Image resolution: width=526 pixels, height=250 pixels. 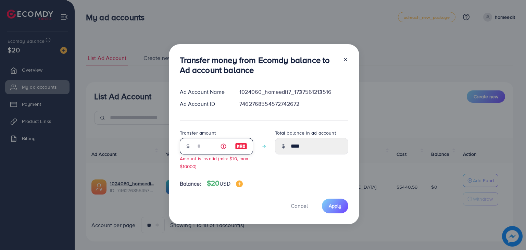 I want to click on button: Cancel, so click(x=299, y=206).